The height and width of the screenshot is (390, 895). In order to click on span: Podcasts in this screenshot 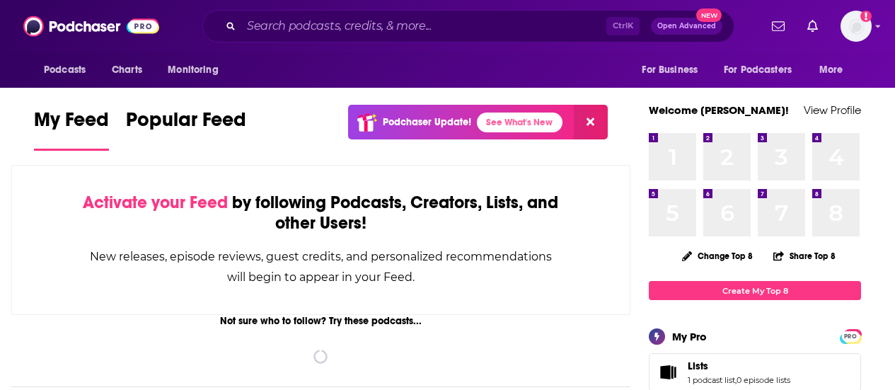, I will do `click(64, 70)`.